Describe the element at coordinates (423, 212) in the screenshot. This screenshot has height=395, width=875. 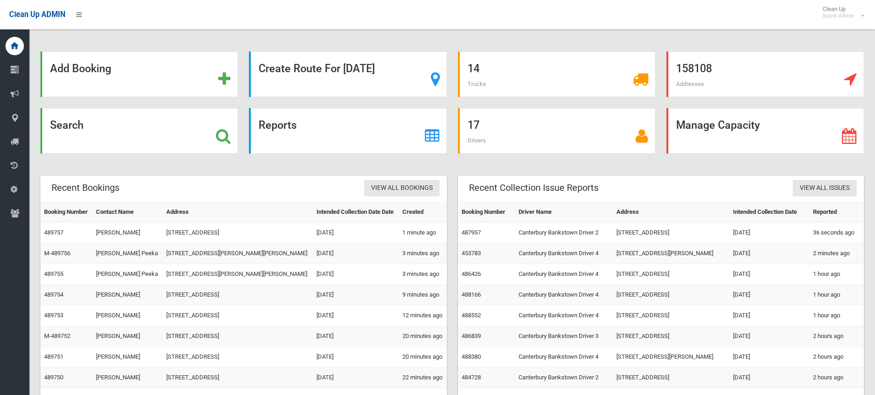
I see `th: Created` at that location.